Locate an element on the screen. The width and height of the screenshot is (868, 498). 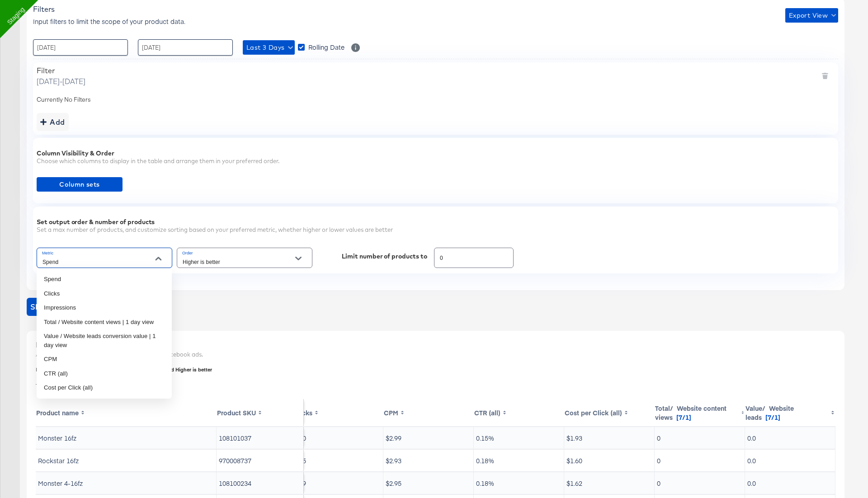
td: 360 is located at coordinates (338, 438).